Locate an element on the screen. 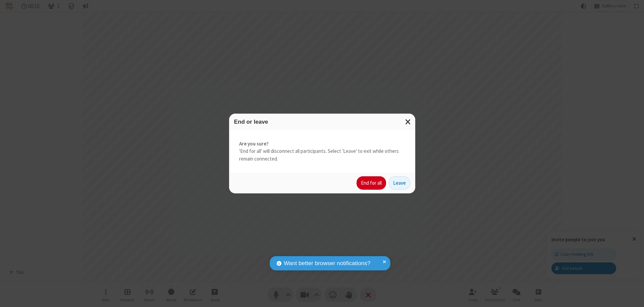  div: 'End for all' will disconnect all participants. Select 'Leave' to exit while others remain connec... is located at coordinates (322, 151).